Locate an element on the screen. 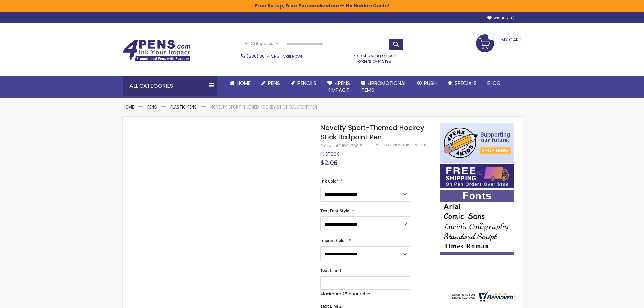 The image size is (644, 308). a: Pencils is located at coordinates (304, 83).